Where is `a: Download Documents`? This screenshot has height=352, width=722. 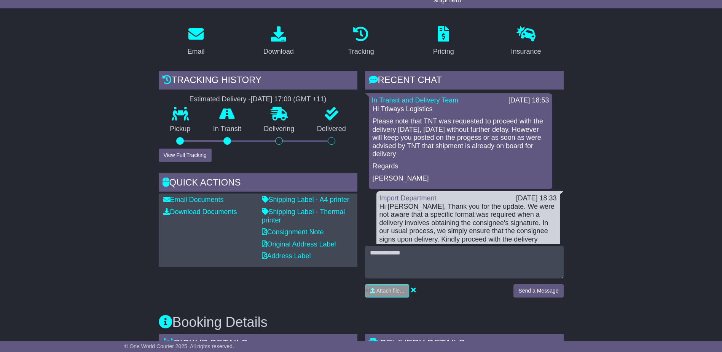 a: Download Documents is located at coordinates (200, 212).